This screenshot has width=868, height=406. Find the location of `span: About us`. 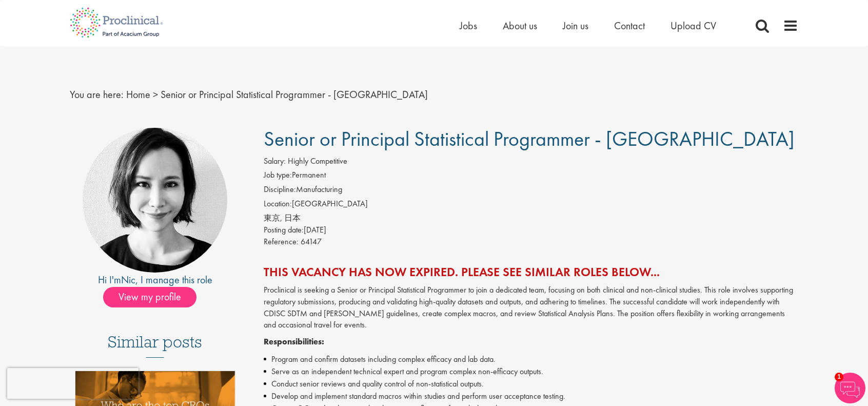

span: About us is located at coordinates (520, 26).